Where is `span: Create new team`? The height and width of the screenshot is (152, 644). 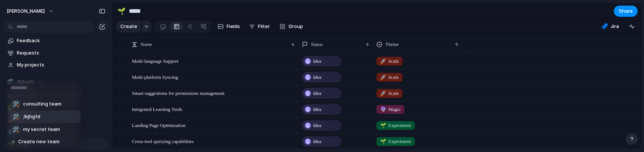 span: Create new team is located at coordinates (39, 142).